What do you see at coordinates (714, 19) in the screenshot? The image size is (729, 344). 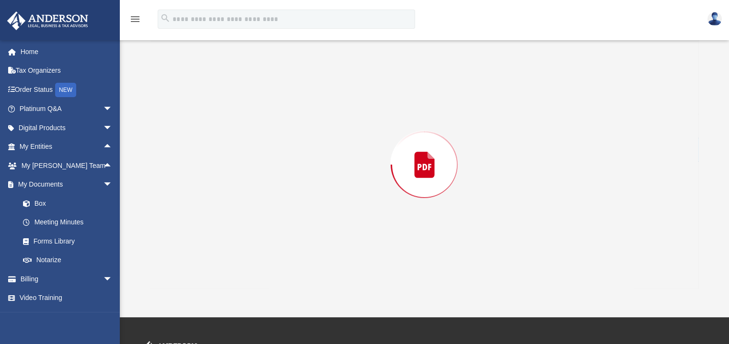 I see `img: User Pic` at bounding box center [714, 19].